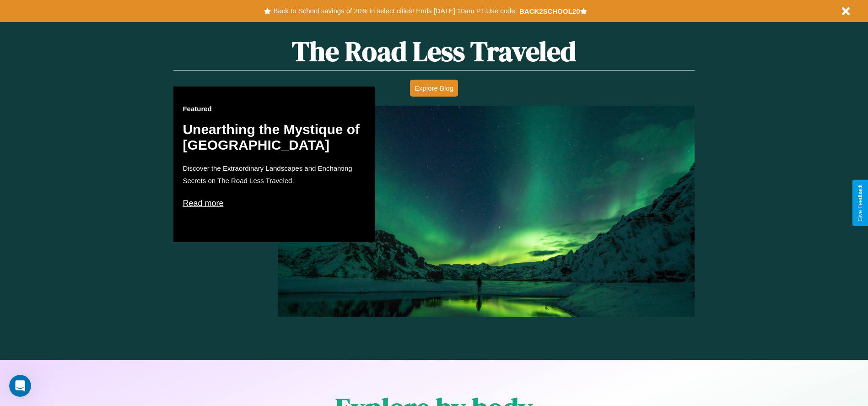  I want to click on h1: The Road Less Traveled, so click(434, 51).